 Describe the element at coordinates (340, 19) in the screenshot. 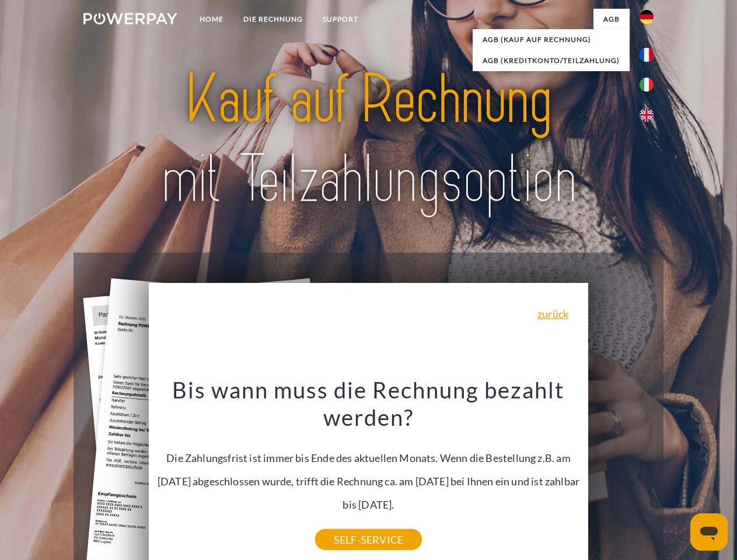

I see `a: SUPPORT` at that location.